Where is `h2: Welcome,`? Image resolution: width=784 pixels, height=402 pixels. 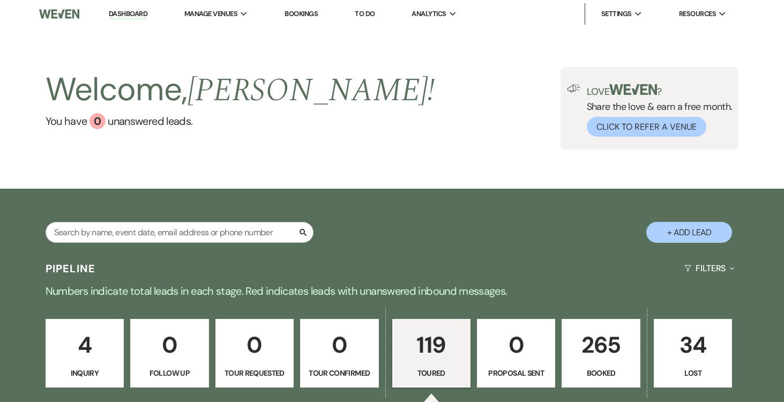 h2: Welcome, is located at coordinates (240, 90).